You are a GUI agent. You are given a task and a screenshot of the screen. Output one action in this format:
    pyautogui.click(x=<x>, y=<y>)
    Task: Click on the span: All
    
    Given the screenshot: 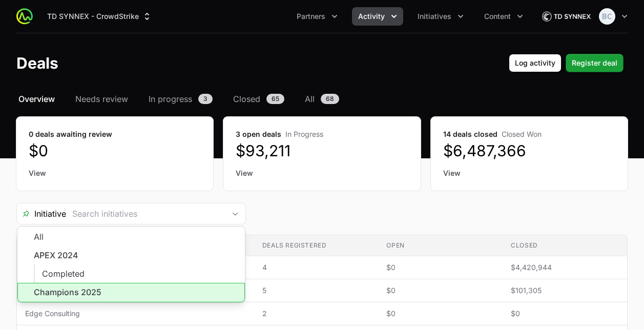 What is the action you would take?
    pyautogui.click(x=310, y=99)
    